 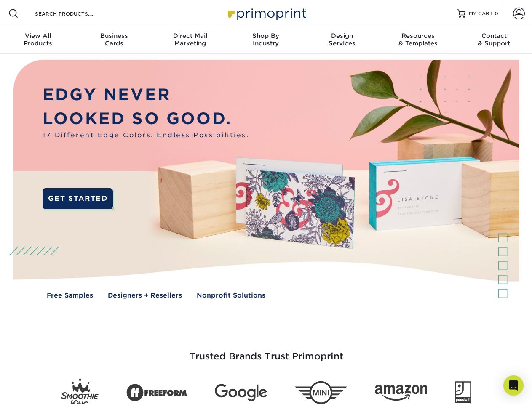 I want to click on span: Shop By, so click(x=265, y=36).